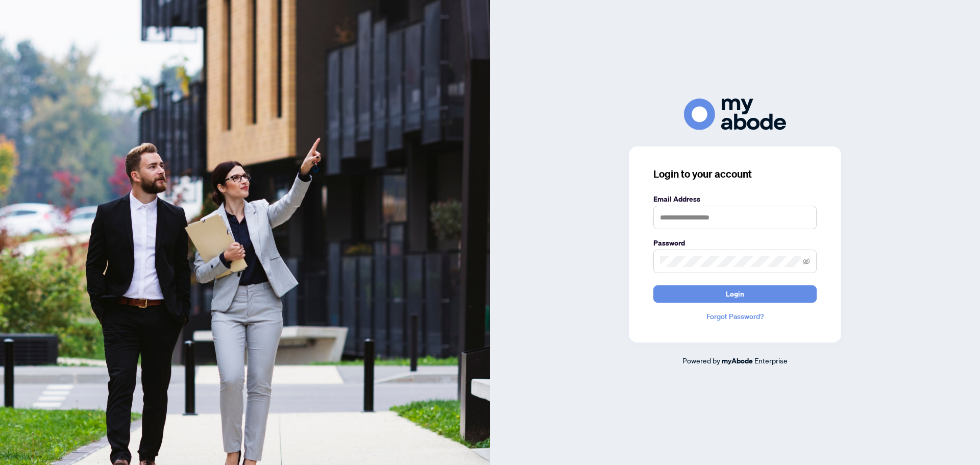 This screenshot has height=465, width=980. What do you see at coordinates (734, 317) in the screenshot?
I see `a: Forgot Password?` at bounding box center [734, 317].